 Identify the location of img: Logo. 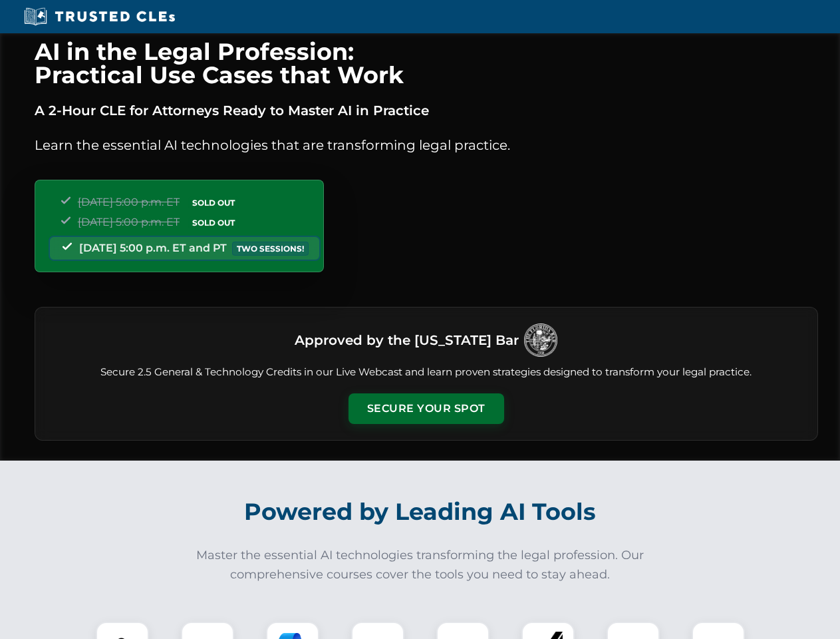
(541, 340).